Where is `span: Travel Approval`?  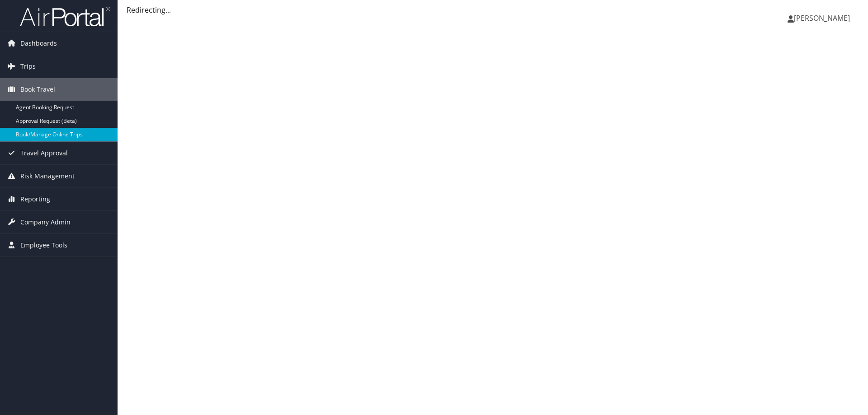 span: Travel Approval is located at coordinates (44, 153).